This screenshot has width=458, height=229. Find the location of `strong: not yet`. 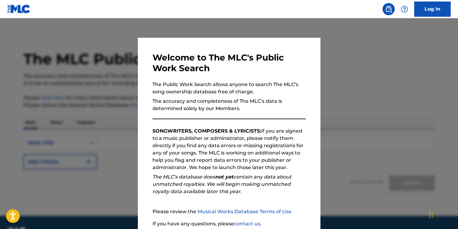

strong: not yet is located at coordinates (224, 177).